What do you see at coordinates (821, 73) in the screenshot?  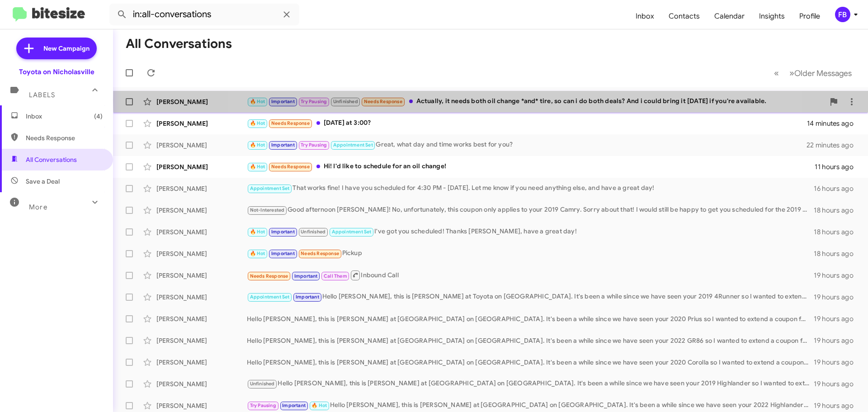 I see `button: Next` at bounding box center [821, 73].